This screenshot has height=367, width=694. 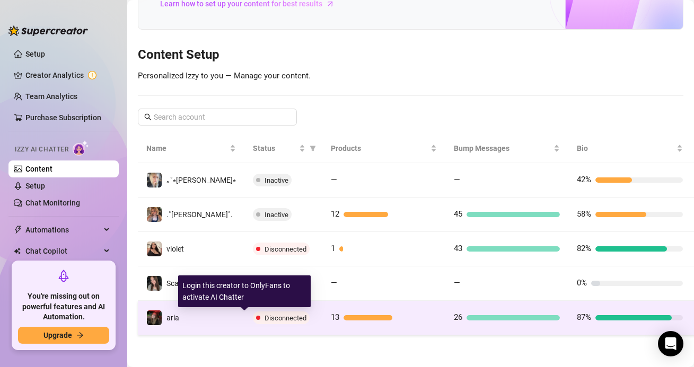 I want to click on span: search, so click(x=148, y=117).